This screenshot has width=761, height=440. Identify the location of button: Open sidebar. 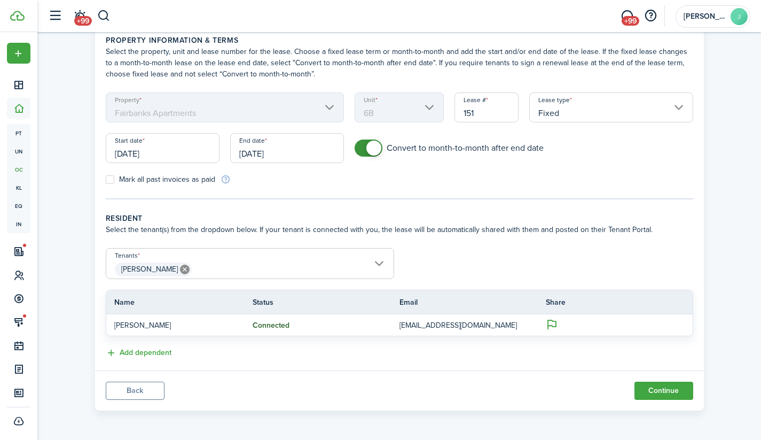
(55, 16).